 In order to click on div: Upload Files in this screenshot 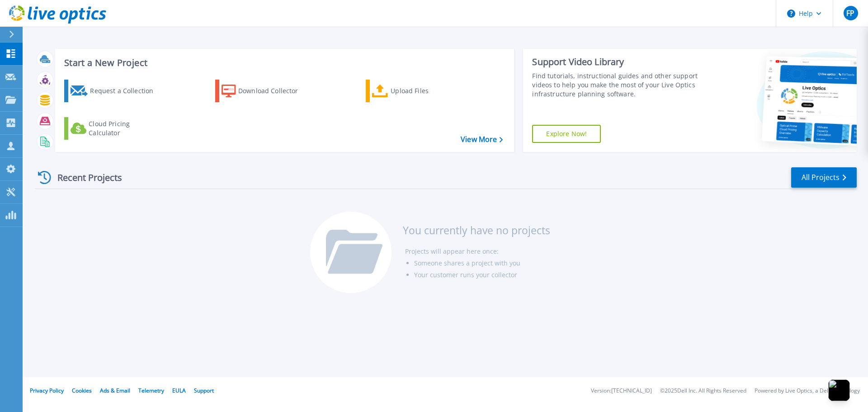, I will do `click(427, 91)`.